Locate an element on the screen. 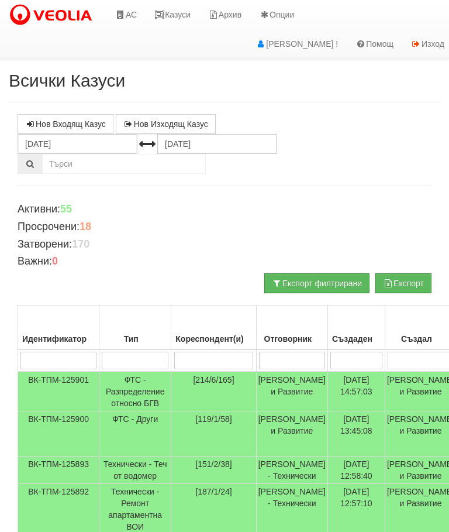  input: Търсене по Идентификатор, Бл/Вх/Ап, Тип, Описание, Моб. Номер, Имейл, Файл, Коментар, is located at coordinates (124, 164).